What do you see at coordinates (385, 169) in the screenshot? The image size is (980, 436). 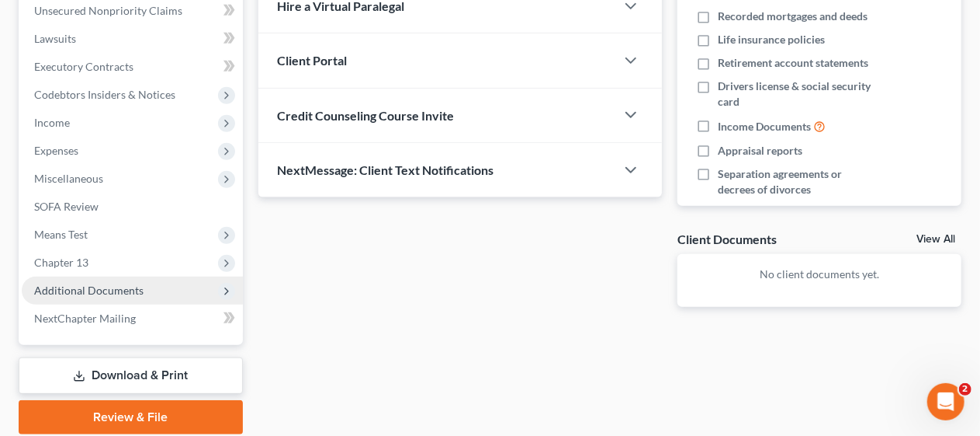 I see `span: NextMessage: Client Text Notifications` at bounding box center [385, 169].